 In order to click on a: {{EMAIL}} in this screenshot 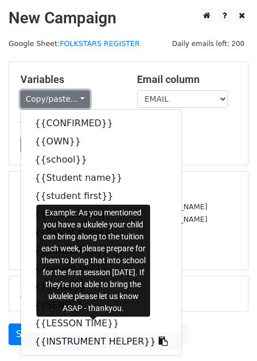, I will do `click(101, 287)`.